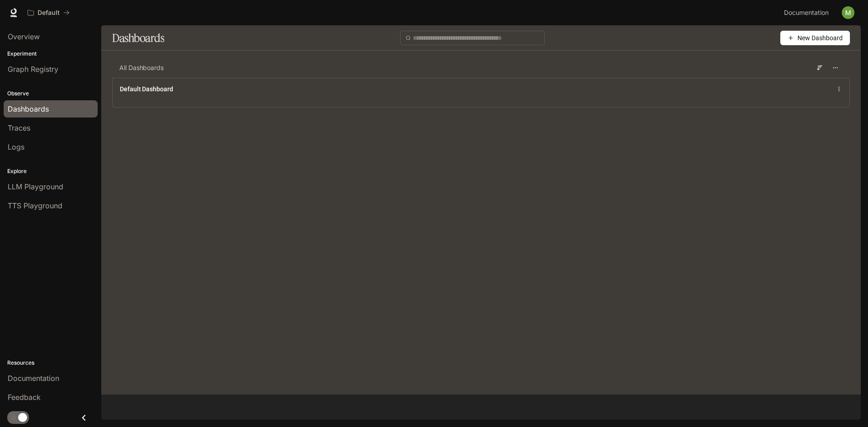 This screenshot has width=868, height=427. I want to click on button: User avatar, so click(848, 12).